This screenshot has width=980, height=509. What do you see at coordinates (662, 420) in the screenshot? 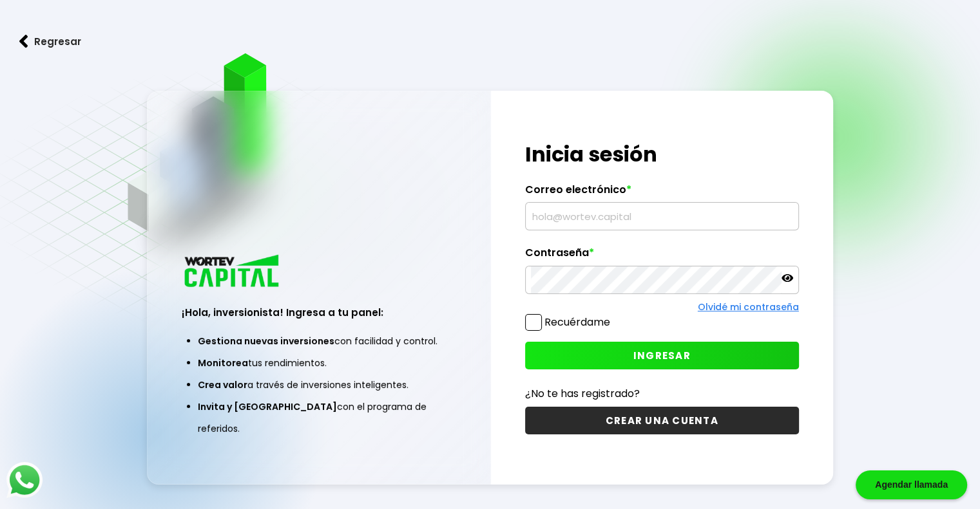
I see `button: CREAR UNA CUENTA` at bounding box center [662, 420].